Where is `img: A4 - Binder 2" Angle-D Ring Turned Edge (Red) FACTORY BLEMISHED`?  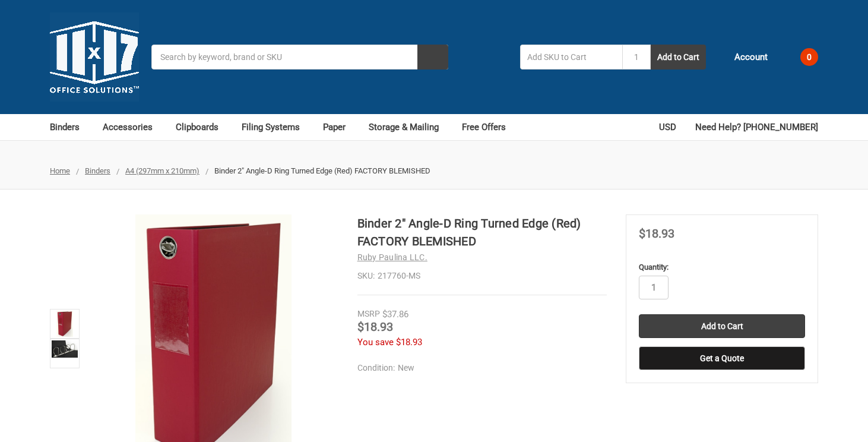
img: A4 - Binder 2" Angle-D Ring Turned Edge (Red) FACTORY BLEMISHED is located at coordinates (64, 323).